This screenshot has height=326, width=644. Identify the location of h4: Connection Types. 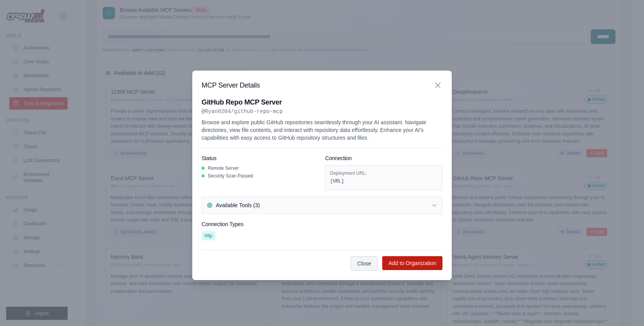
(322, 224).